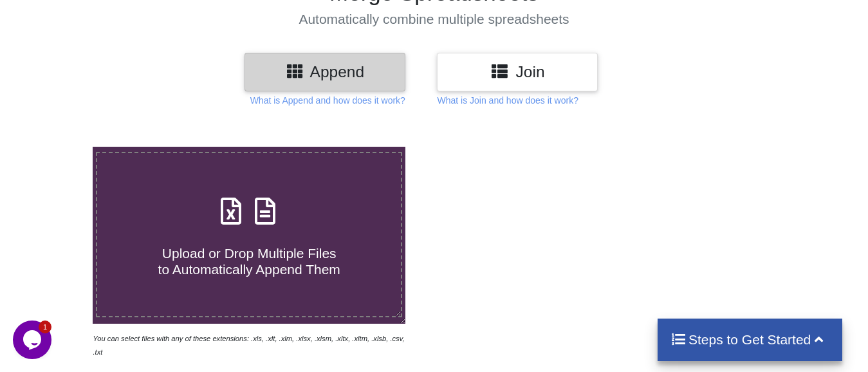 Image resolution: width=868 pixels, height=372 pixels. I want to click on h3: Join, so click(518, 71).